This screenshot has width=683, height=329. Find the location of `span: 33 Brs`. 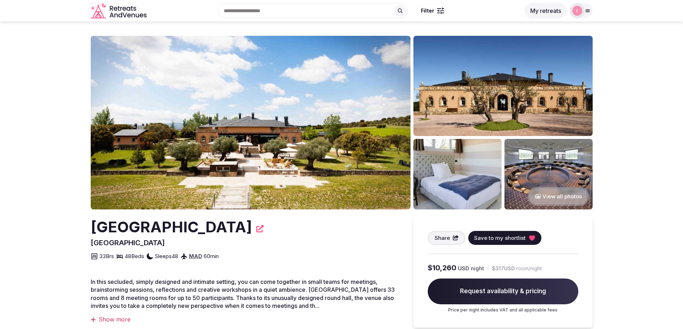

span: 33 Brs is located at coordinates (106, 256).